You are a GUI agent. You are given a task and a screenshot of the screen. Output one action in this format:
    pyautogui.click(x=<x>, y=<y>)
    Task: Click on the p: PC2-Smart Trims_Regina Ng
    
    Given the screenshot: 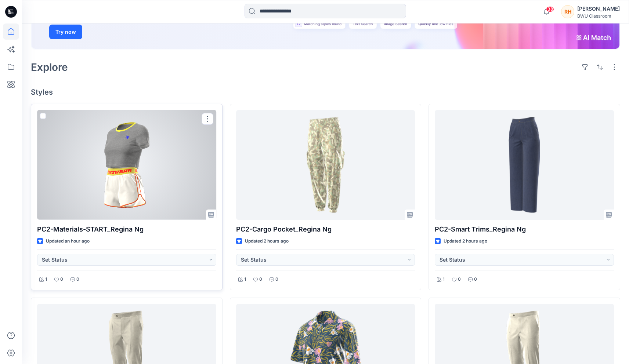 What is the action you would take?
    pyautogui.click(x=524, y=229)
    